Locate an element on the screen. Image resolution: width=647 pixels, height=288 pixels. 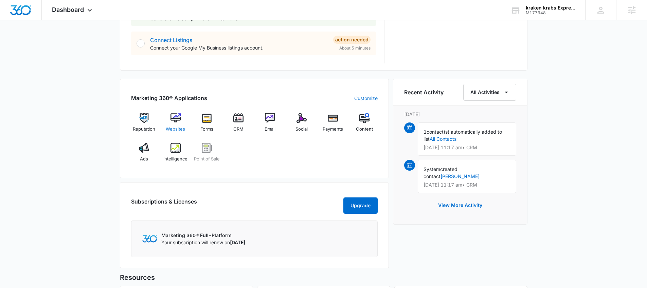
span: Forms is located at coordinates (207, 129).